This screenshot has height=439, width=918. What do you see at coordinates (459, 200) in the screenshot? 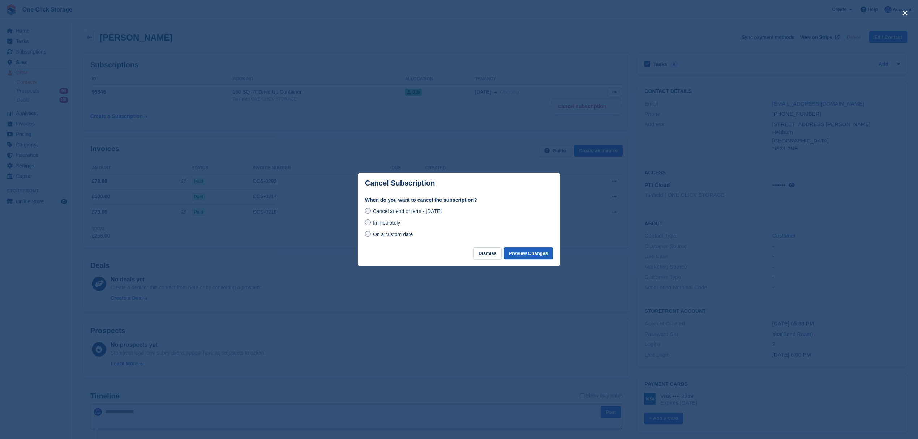
I see `label: When do you want to cancel the subscription?` at bounding box center [459, 200].